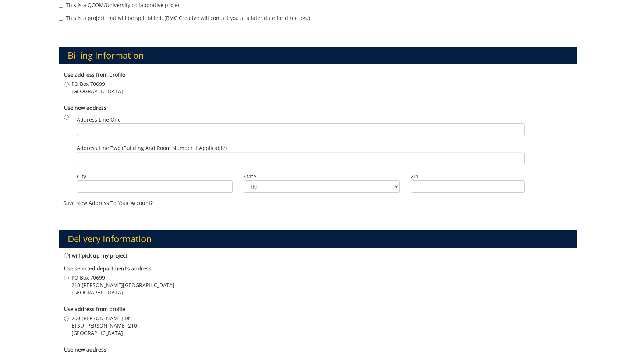 The width and height of the screenshot is (636, 353). I want to click on h3: Billing Information, so click(318, 55).